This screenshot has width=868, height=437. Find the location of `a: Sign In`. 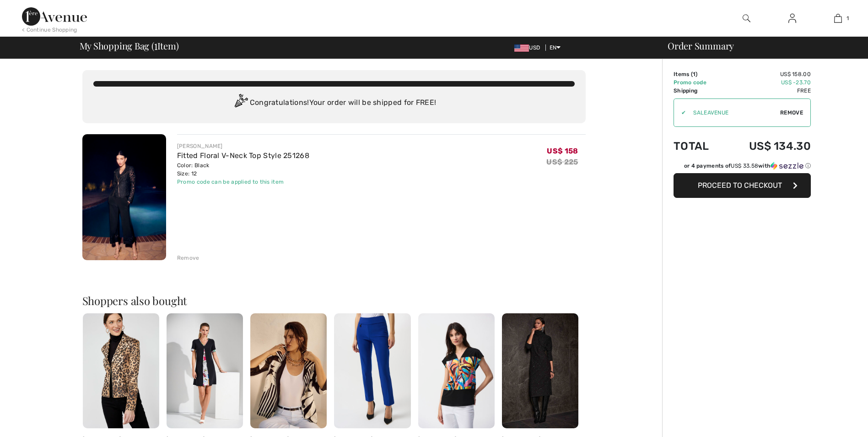

a: Sign In is located at coordinates (792, 19).